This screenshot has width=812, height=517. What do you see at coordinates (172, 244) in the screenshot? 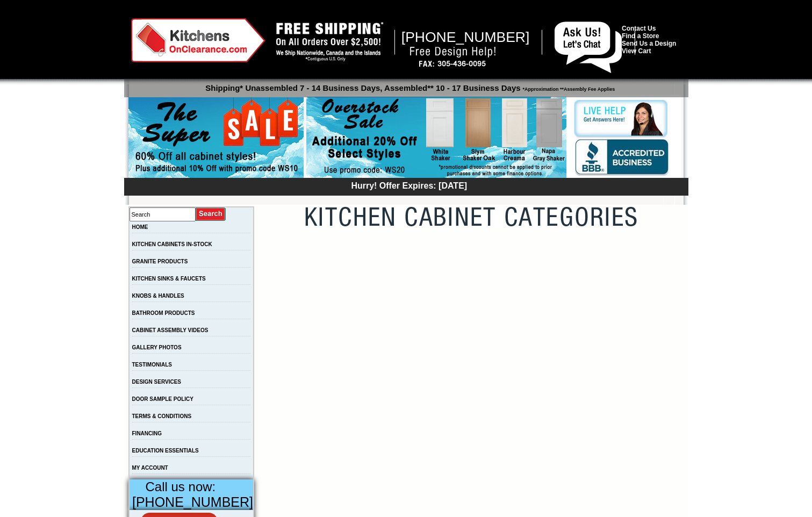
I see `a: KITCHEN CABINETS IN-STOCK` at bounding box center [172, 244].